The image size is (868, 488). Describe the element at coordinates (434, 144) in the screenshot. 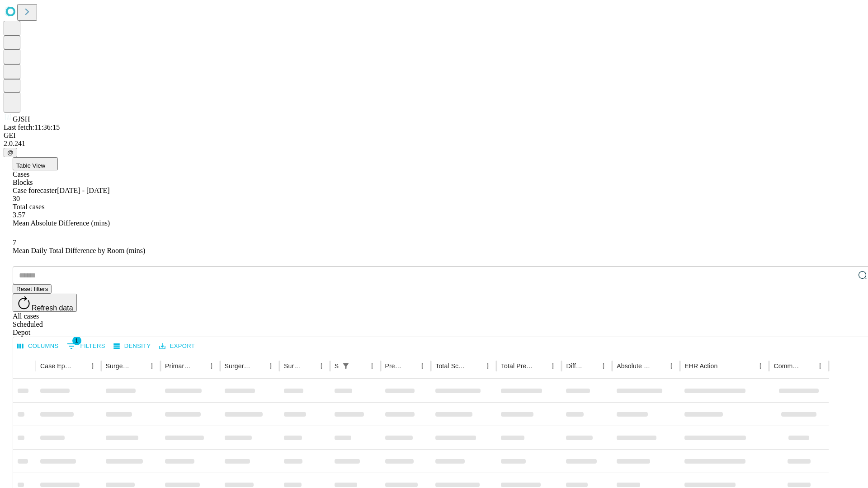

I see `div: 2.0.241` at that location.